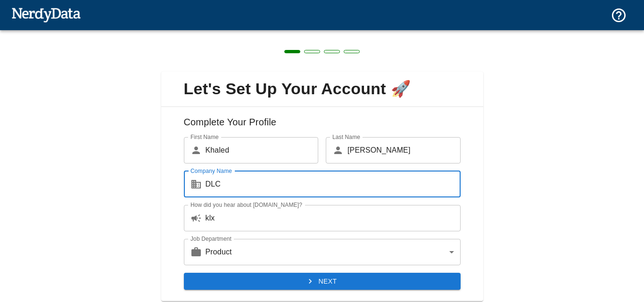 Image resolution: width=644 pixels, height=302 pixels. I want to click on button: Support and Documentation, so click(618, 15).